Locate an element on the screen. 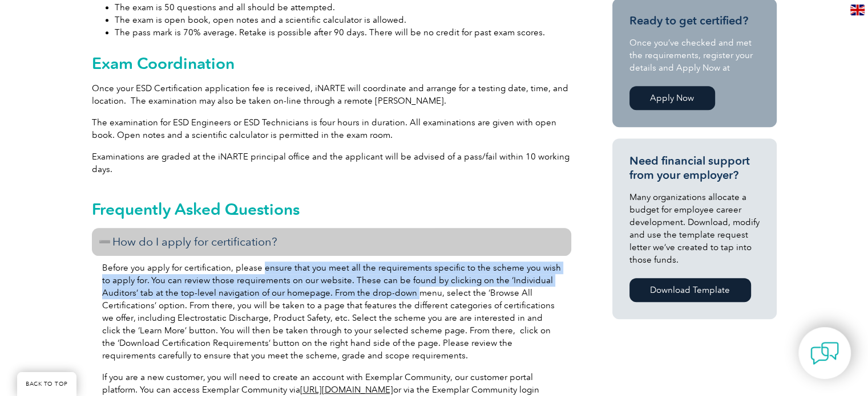 The width and height of the screenshot is (868, 396). h3: Ready to get certified? is located at coordinates (694, 20).